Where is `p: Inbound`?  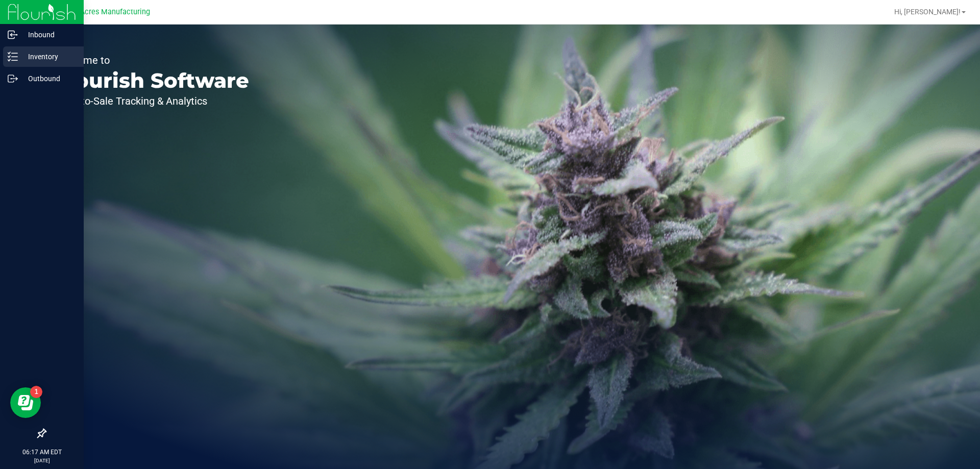
p: Inbound is located at coordinates (49, 35).